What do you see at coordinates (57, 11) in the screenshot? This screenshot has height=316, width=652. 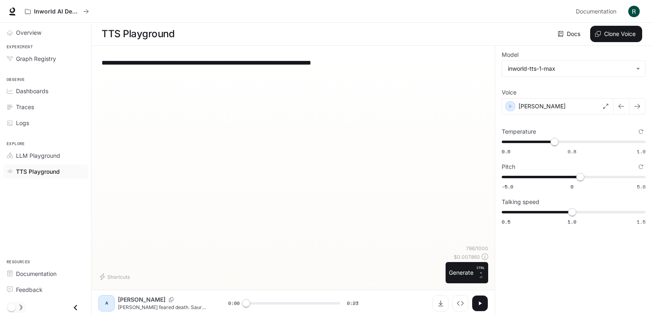 I see `button: All workspaces` at bounding box center [57, 11].